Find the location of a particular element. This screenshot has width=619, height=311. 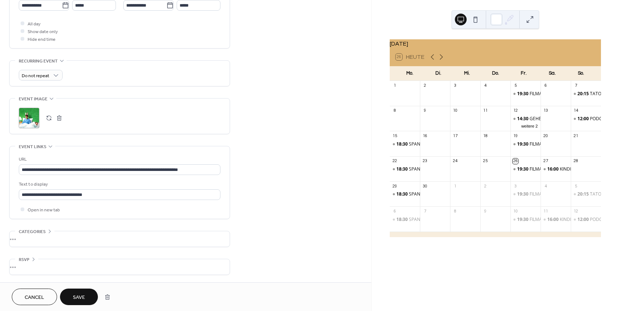

div: 7 is located at coordinates (575, 86).